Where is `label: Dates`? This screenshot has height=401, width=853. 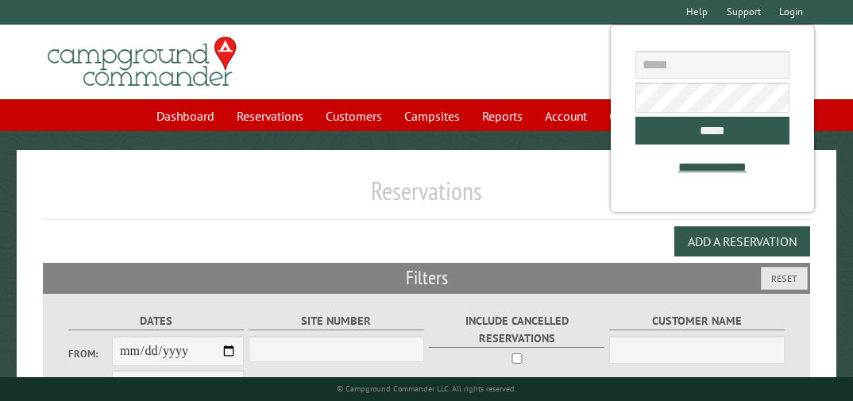
label: Dates is located at coordinates (156, 321).